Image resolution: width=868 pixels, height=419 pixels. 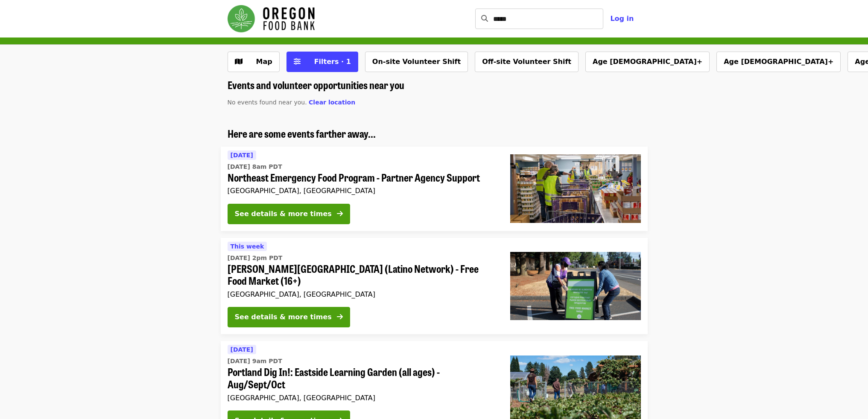 What do you see at coordinates (332, 102) in the screenshot?
I see `button: Clear location` at bounding box center [332, 102].